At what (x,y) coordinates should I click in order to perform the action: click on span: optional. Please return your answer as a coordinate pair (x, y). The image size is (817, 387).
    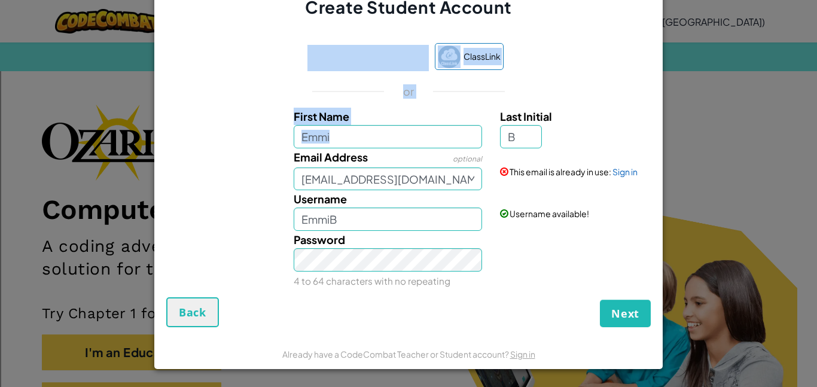
    Looking at the image, I should click on (467, 159).